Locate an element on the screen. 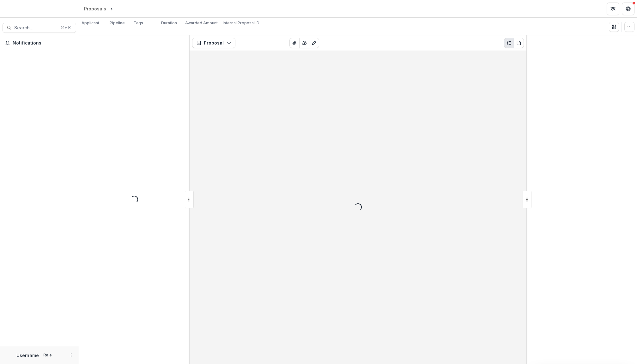  button: View Attached Files is located at coordinates (295, 43).